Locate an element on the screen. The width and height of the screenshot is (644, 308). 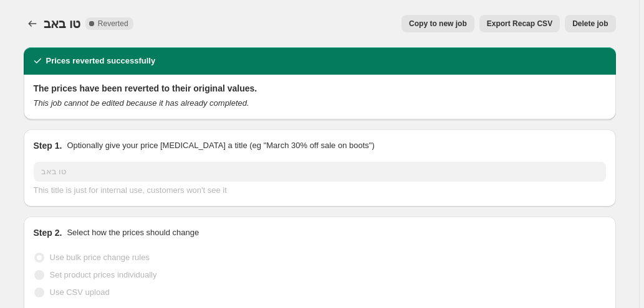
span: Use CSV upload is located at coordinates (80, 292).